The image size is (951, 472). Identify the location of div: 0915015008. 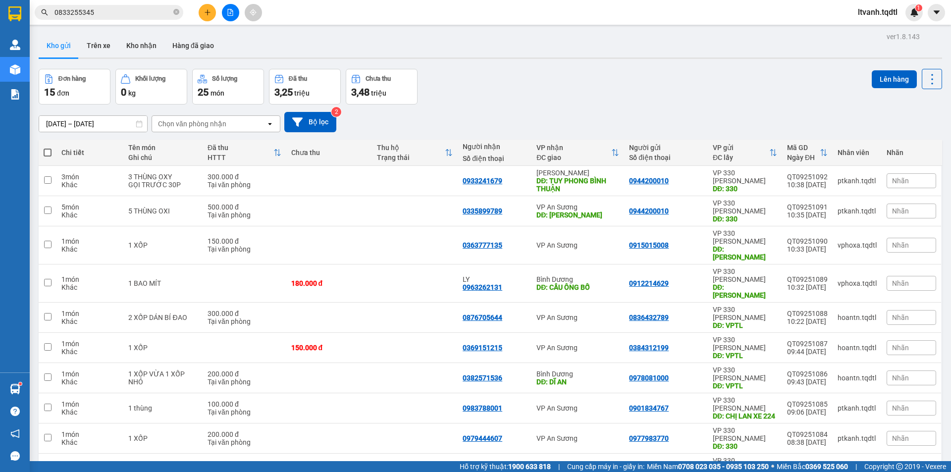
(649, 245).